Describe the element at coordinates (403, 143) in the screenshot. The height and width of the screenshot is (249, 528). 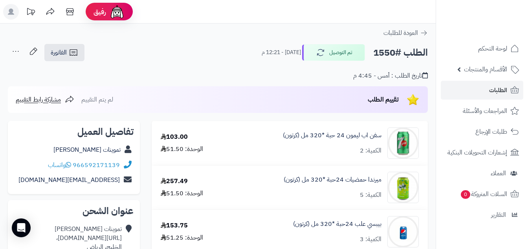
I see `img: 1747540602-UsMwFj3WdUIJzISPTZ6ZIXs6lgAaNT6J-90x90.jpg` at that location.